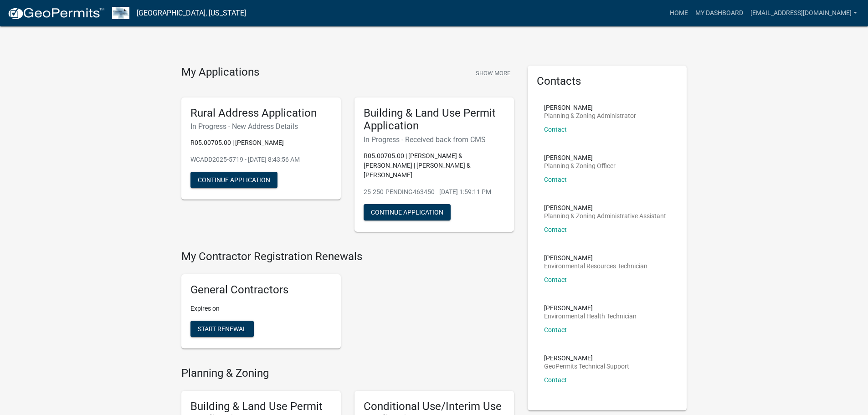 This screenshot has width=868, height=415. I want to click on h5: Building & Land Use Permit Application, so click(435, 119).